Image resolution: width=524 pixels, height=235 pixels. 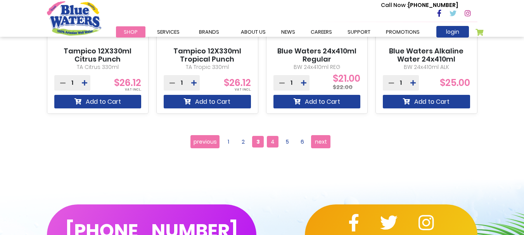 I want to click on a: login, so click(x=453, y=32).